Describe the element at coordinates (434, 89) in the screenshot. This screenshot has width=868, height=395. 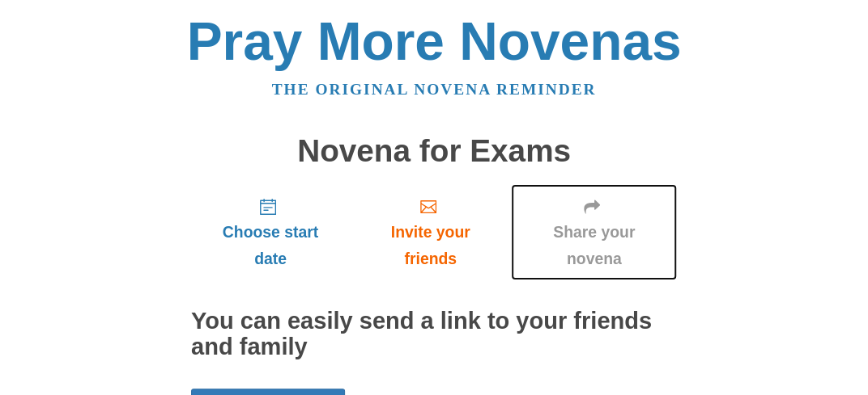
I see `a: The original novena reminder` at that location.